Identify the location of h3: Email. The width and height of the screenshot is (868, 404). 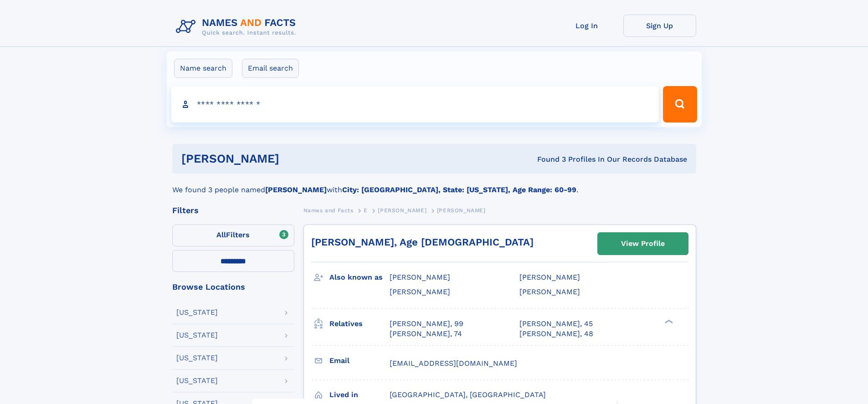
(360, 360).